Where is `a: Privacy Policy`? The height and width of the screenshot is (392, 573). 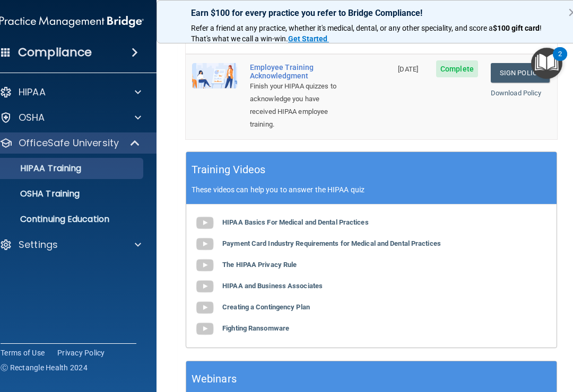
a: Privacy Policy is located at coordinates (81, 353).